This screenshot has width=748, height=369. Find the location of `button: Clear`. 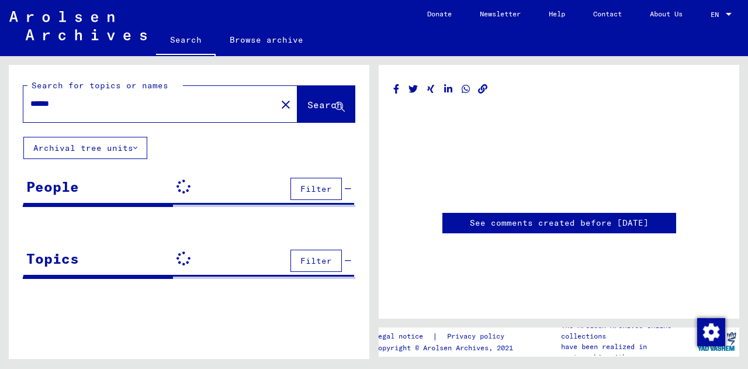

button: Clear is located at coordinates (286, 104).